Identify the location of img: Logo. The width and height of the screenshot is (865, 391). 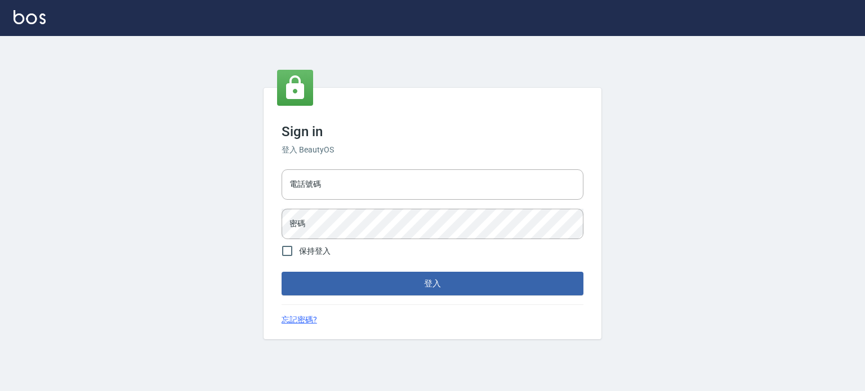
(29, 17).